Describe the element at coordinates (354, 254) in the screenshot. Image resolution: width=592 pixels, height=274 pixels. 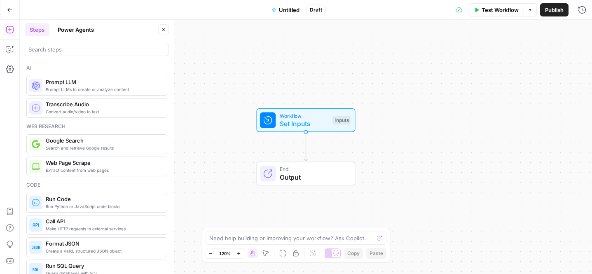
I see `button: Copy` at that location.